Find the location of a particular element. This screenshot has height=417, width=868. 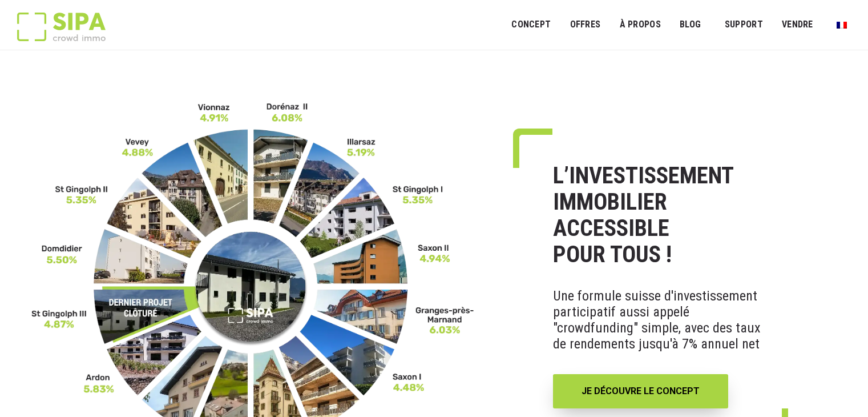

a: Concept is located at coordinates (531, 24).